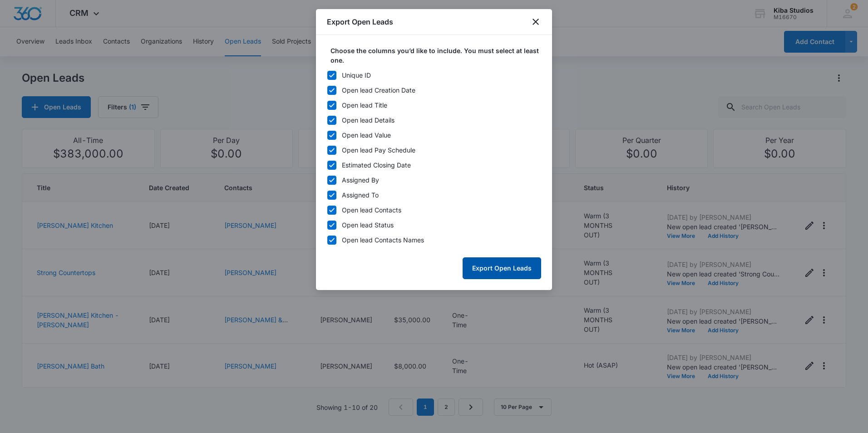 The height and width of the screenshot is (433, 868). What do you see at coordinates (379, 150) in the screenshot?
I see `div: Open lead Pay Schedule` at bounding box center [379, 150].